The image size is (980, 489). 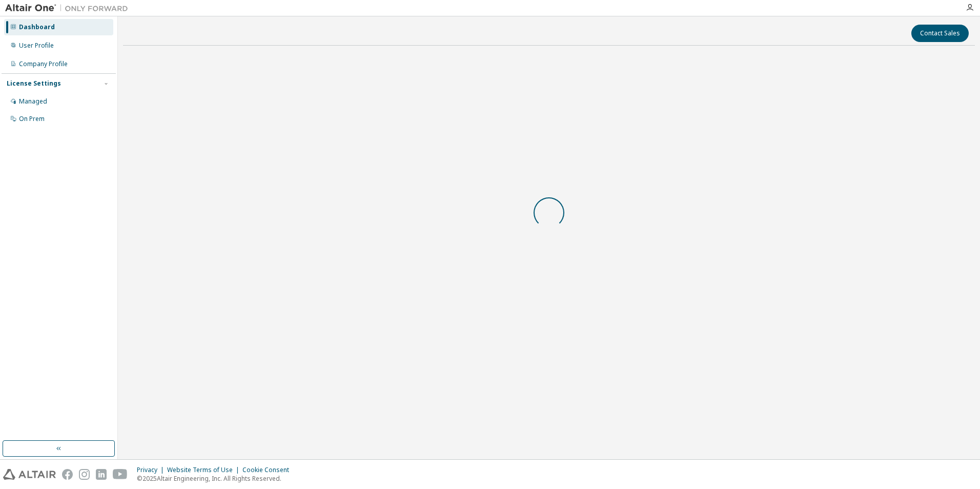 What do you see at coordinates (36, 46) in the screenshot?
I see `div: User Profile` at bounding box center [36, 46].